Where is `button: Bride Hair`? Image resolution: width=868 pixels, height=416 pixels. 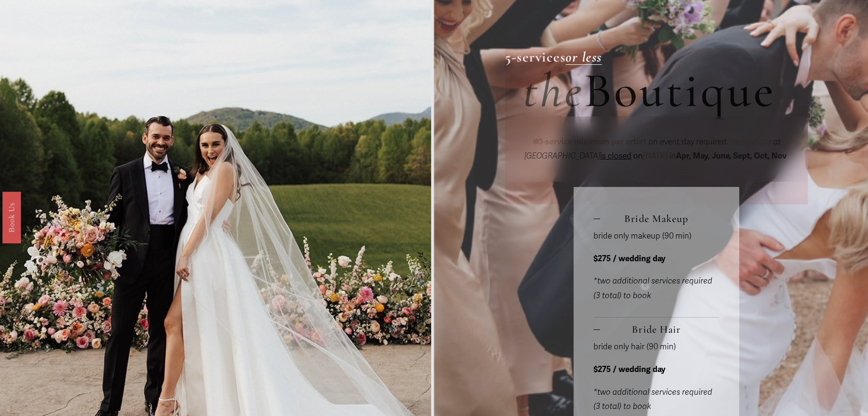
button: Bride Hair is located at coordinates (657, 328).